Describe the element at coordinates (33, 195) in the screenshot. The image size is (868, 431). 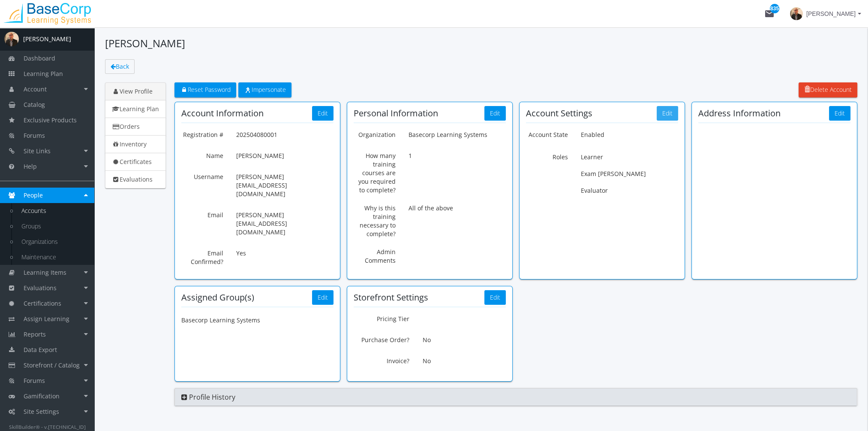
I see `span: People` at that location.